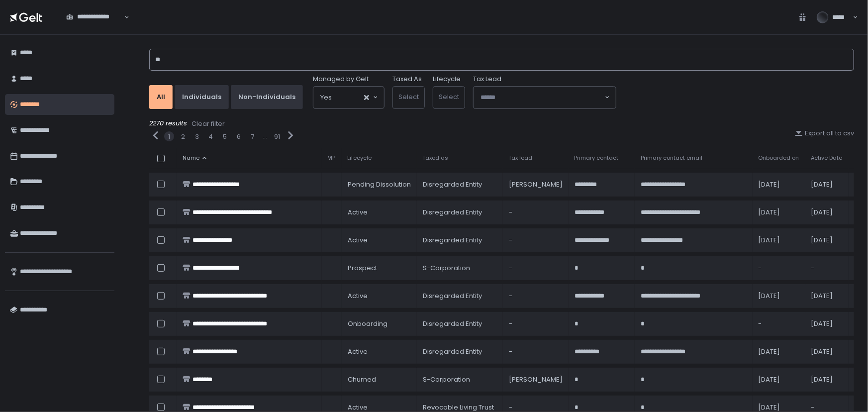 The image size is (868, 412). Describe the element at coordinates (169, 137) in the screenshot. I see `div: 1` at that location.